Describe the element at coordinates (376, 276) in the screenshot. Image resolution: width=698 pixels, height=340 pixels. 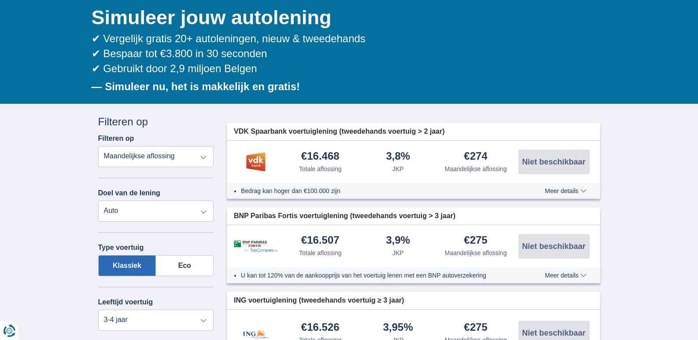
I see `li: U kan tot 120% van de aankoopprijs van het voertuig lenen met een BNP autoverzekering` at that location.